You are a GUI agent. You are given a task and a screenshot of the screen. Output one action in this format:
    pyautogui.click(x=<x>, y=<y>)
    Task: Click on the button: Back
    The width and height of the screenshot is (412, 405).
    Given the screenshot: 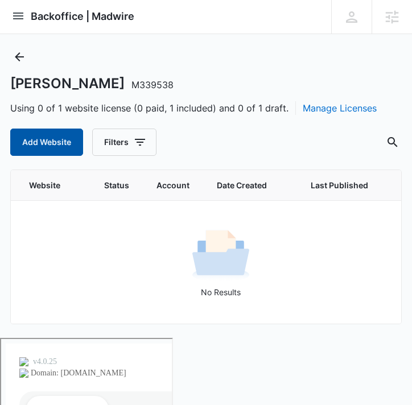 What is the action you would take?
    pyautogui.click(x=19, y=57)
    